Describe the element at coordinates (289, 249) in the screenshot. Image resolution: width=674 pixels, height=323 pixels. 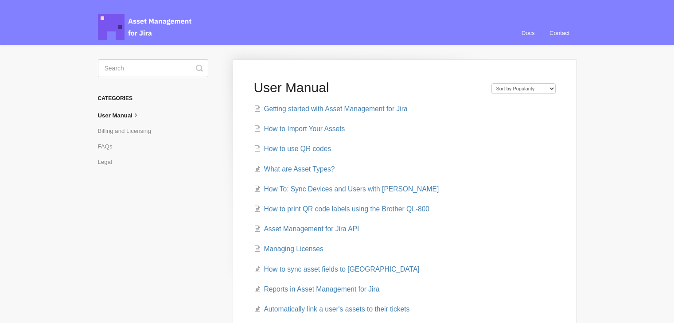
I see `a: Managing Licenses` at that location.